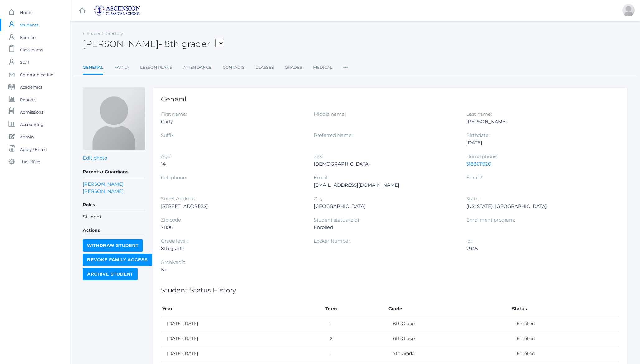  I want to click on th: Status, so click(565, 309).